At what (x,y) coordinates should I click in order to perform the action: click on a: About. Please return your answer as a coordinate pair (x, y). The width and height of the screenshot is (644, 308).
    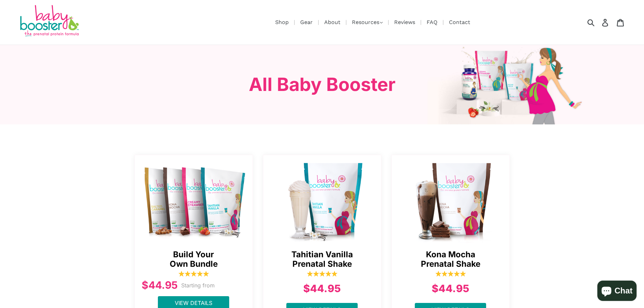
    Looking at the image, I should click on (333, 22).